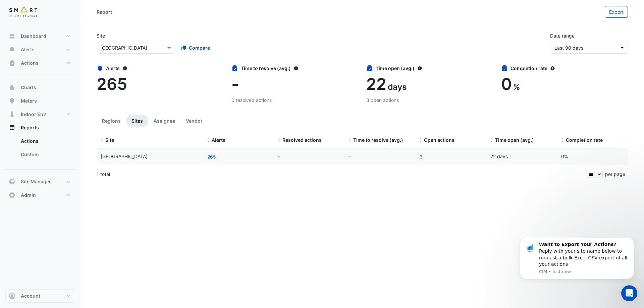  What do you see at coordinates (34, 36) in the screenshot?
I see `span: Dashboard` at bounding box center [34, 36].